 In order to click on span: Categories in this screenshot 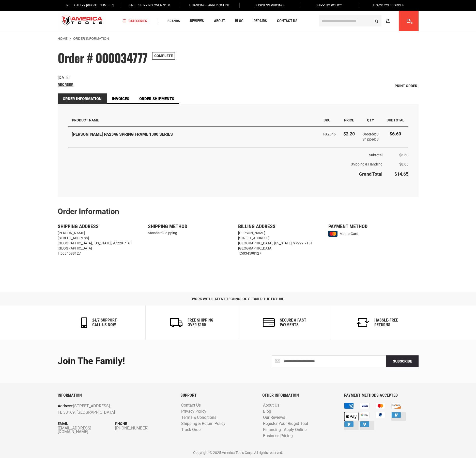, I will do `click(135, 21)`.